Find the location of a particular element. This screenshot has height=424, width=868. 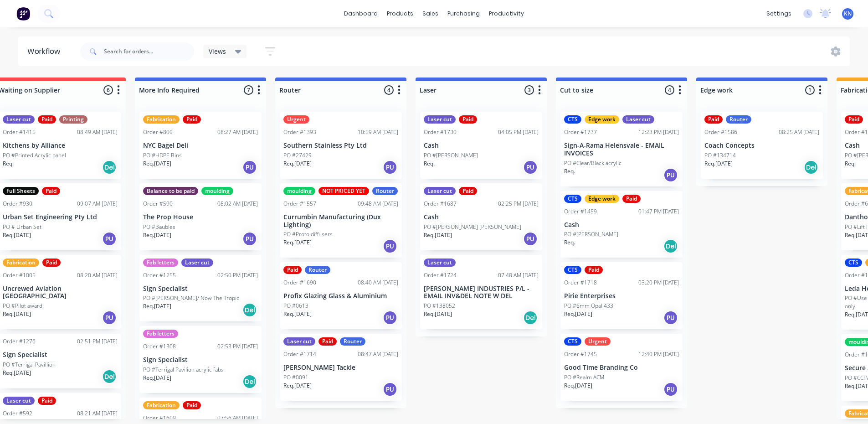

p: Urban Set Engineering Pty Ltd is located at coordinates (60, 217).